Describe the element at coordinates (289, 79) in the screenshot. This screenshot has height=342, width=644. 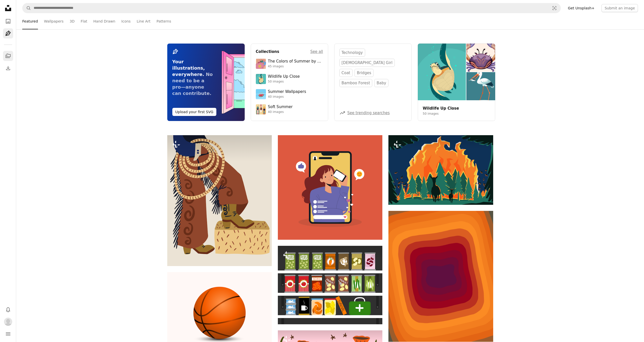
I see `a: Wildlife Up Close50 images` at that location.